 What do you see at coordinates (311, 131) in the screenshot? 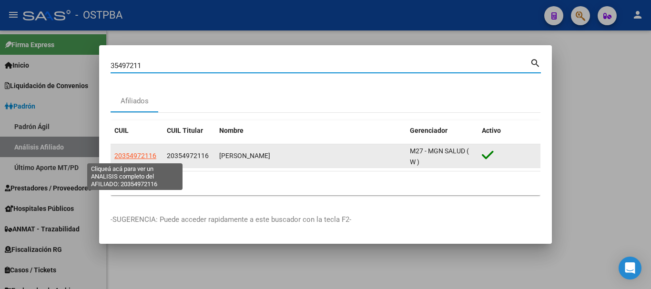
I see `datatable-header-cell: Nombre` at bounding box center [311, 131].